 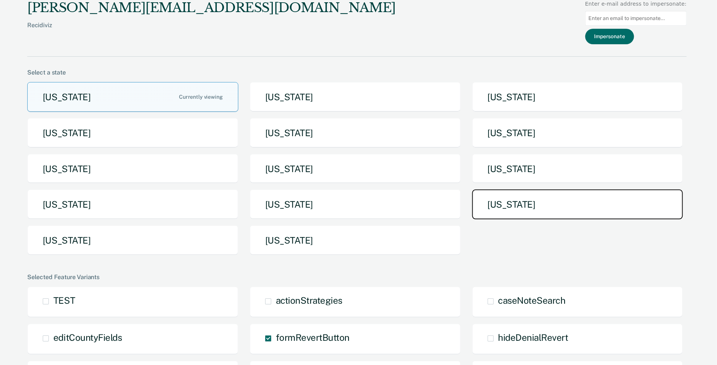 I want to click on span: formRevertButton, so click(x=313, y=338).